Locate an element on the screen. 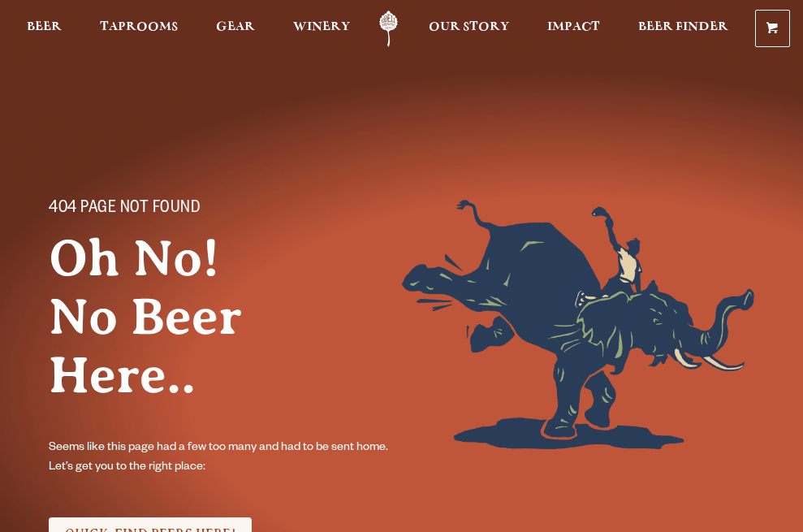 The image size is (803, 532). img: Foreground404 is located at coordinates (578, 324).